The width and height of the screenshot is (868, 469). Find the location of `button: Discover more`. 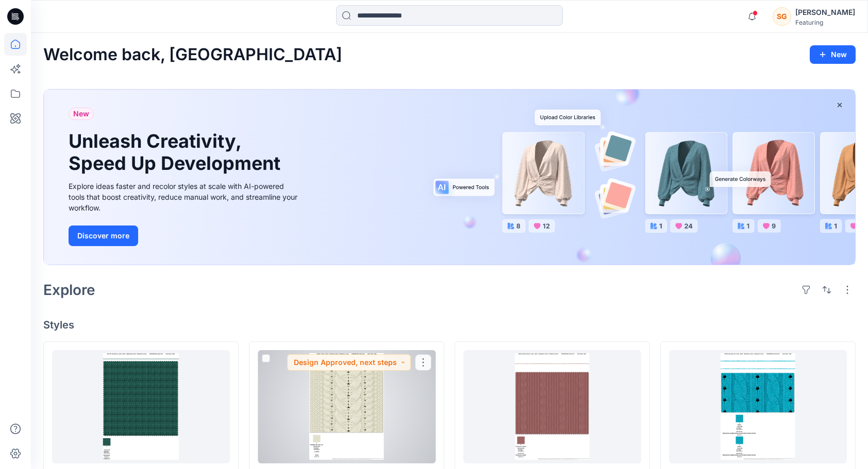

button: Discover more is located at coordinates (103, 236).